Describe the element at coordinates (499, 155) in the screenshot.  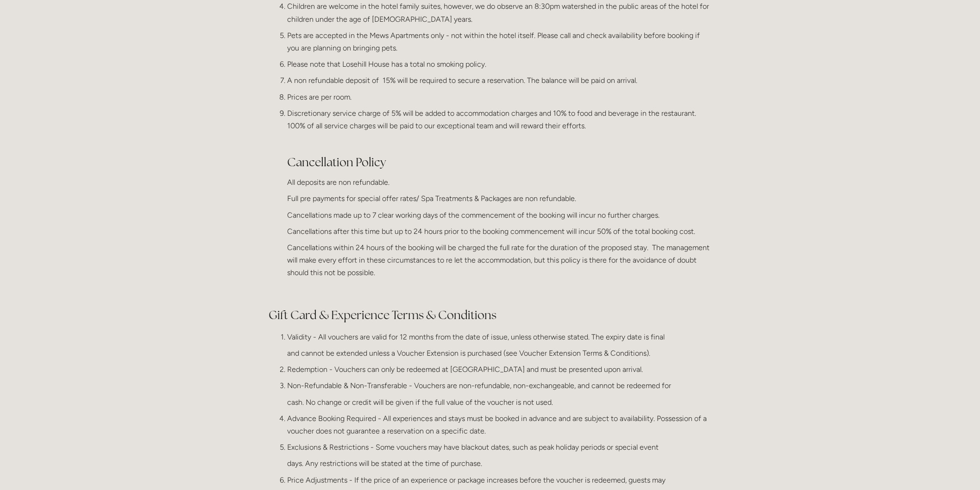
I see `h2: Cancellation Policy` at that location.